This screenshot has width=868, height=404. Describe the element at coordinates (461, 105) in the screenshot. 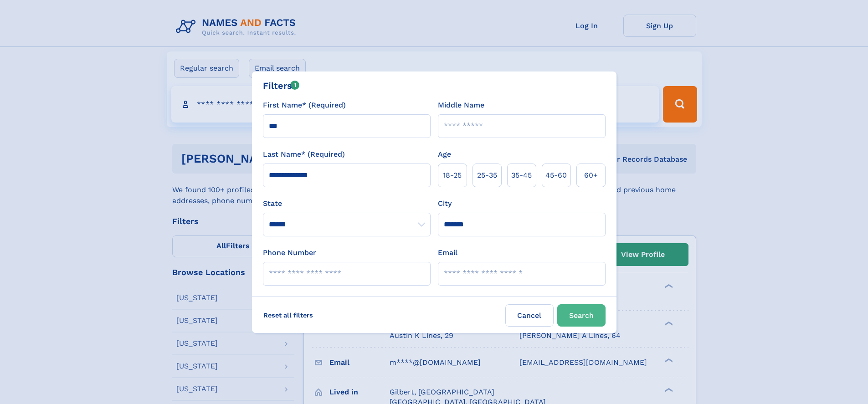

I see `label: Middle Name` at that location.